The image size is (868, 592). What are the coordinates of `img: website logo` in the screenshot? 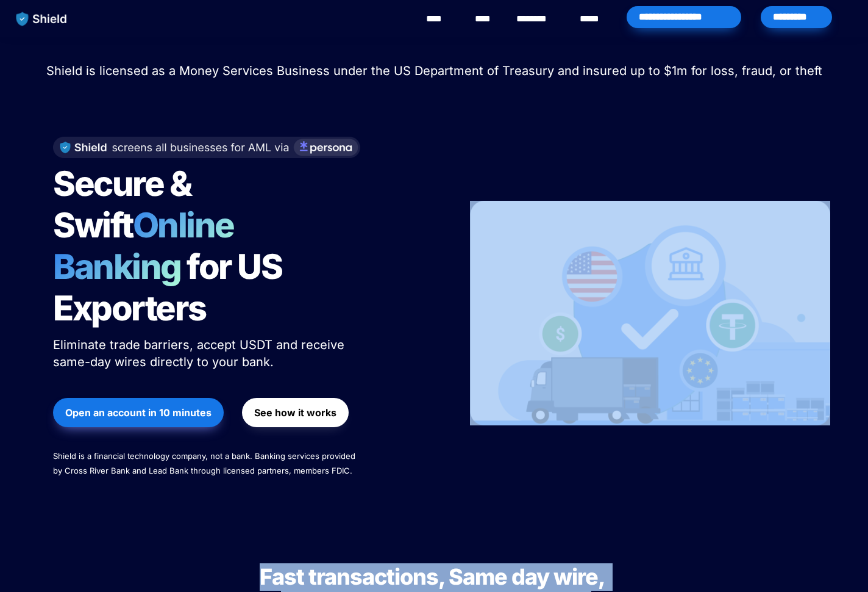 It's located at (41, 19).